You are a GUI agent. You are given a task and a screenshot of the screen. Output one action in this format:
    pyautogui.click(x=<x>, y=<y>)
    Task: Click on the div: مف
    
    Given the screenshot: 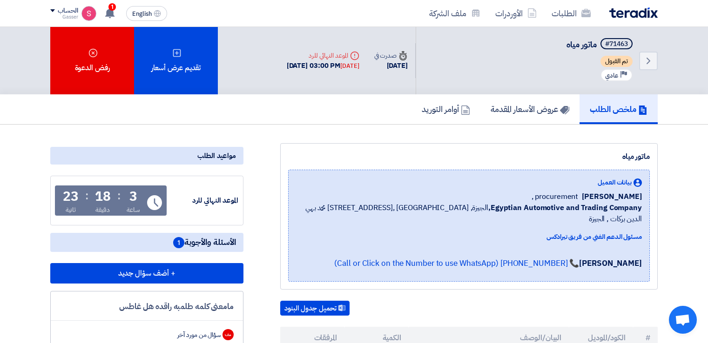 What is the action you would take?
    pyautogui.click(x=228, y=335)
    